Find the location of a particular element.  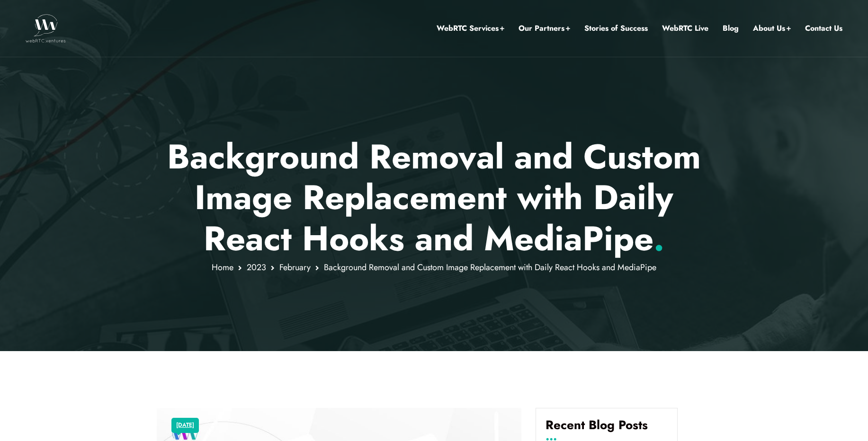

p: Background Removal and Custom Image Replacement with Daily React Hooks and MediaPipe￼ is located at coordinates (434, 197).